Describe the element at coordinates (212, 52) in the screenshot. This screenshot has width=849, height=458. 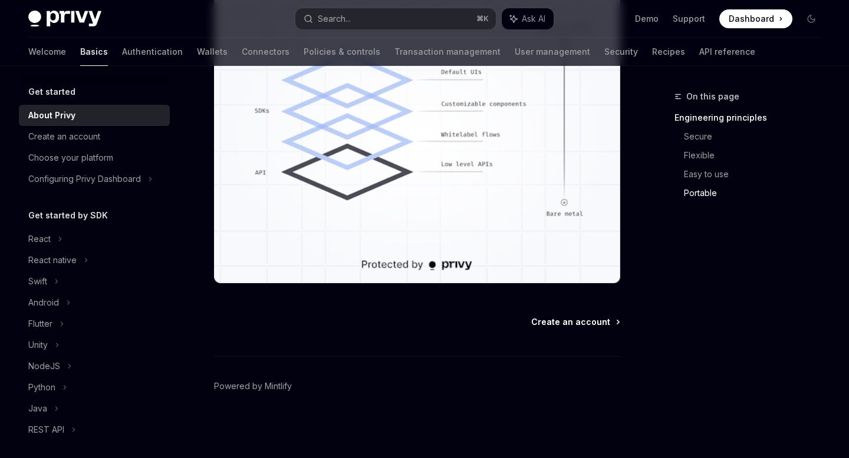
I see `a: Wallets` at that location.